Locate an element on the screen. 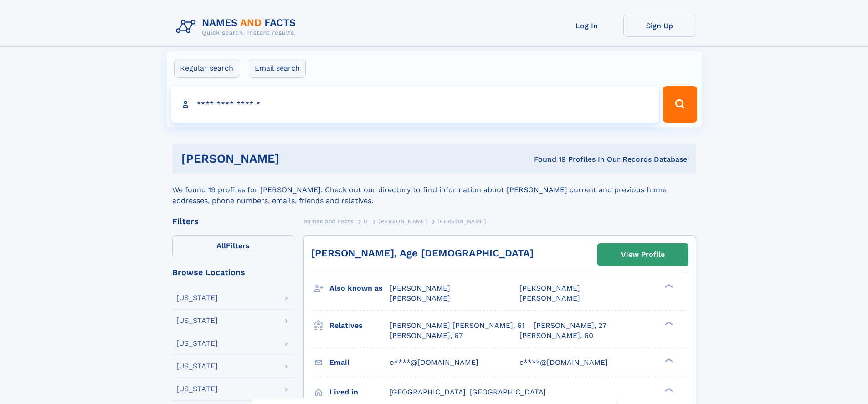 This screenshot has width=868, height=404. a: D is located at coordinates (366, 221).